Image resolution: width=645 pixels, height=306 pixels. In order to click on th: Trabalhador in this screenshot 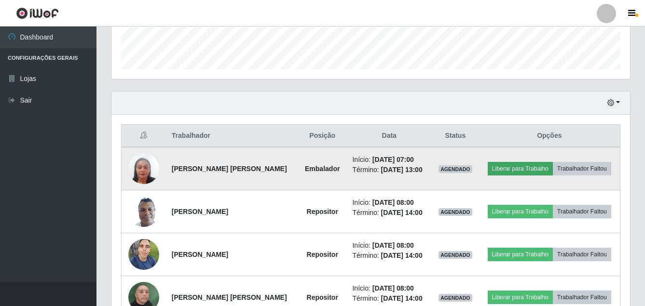, I will do `click(232, 136)`.